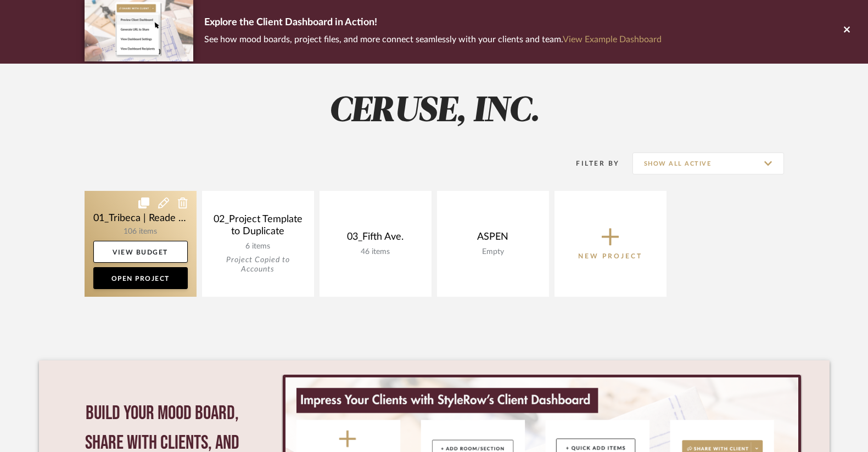  I want to click on div: 02_Project Template to Duplicate, so click(258, 227).